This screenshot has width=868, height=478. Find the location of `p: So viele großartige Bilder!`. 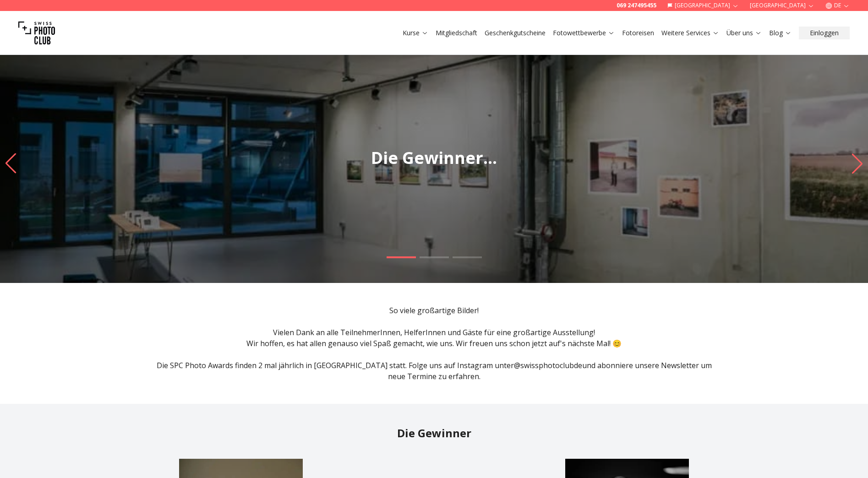

p: So viele großartige Bilder! is located at coordinates (434, 310).